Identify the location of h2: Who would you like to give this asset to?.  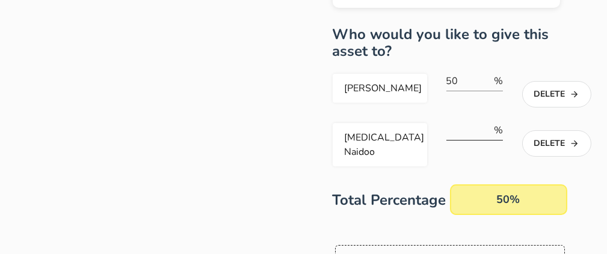
(450, 43).